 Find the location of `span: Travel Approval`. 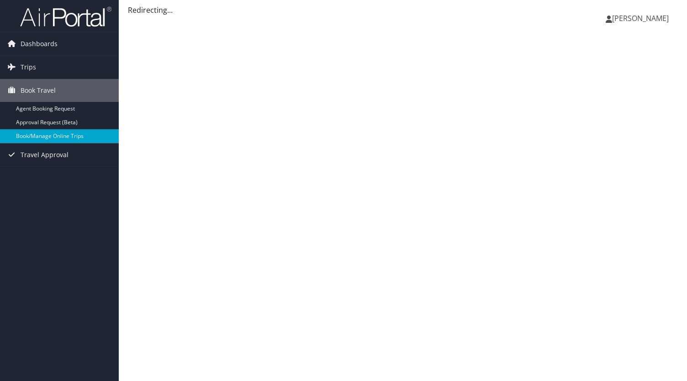

span: Travel Approval is located at coordinates (44, 155).